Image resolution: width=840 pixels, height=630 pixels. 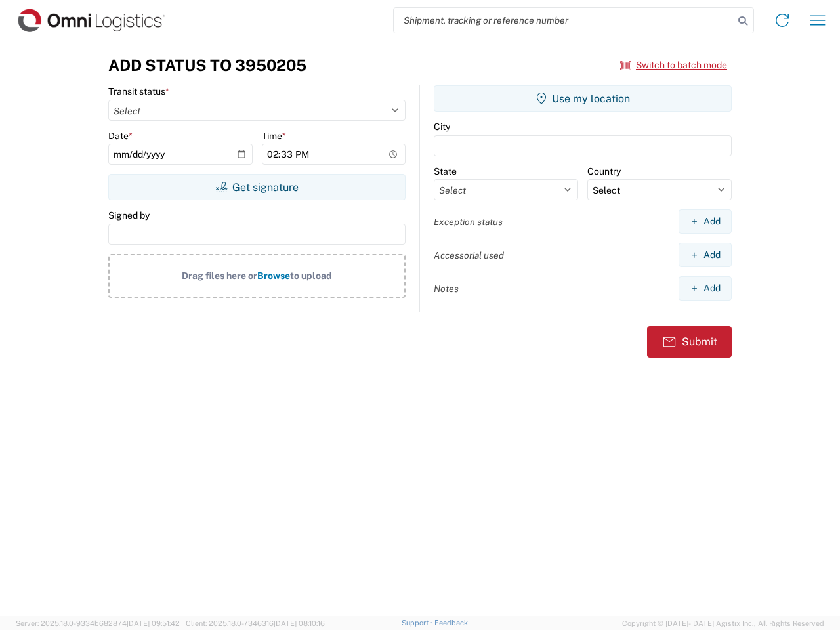 I want to click on label: Signed by, so click(x=129, y=215).